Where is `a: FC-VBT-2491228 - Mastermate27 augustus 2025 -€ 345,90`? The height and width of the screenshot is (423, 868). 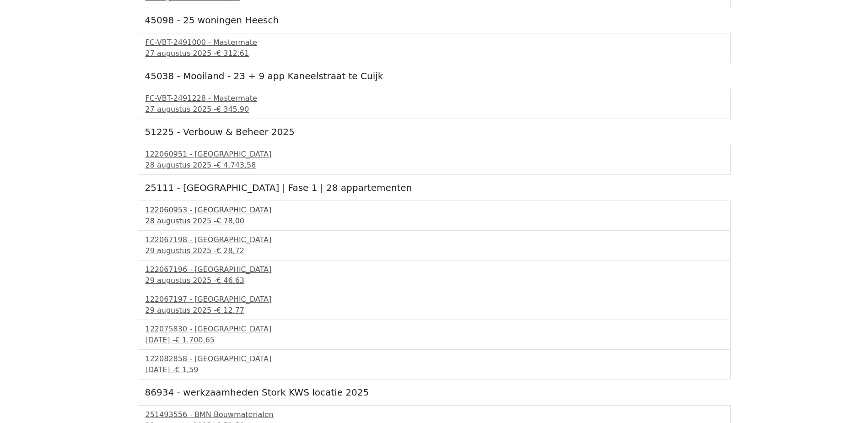 a: FC-VBT-2491228 - Mastermate27 augustus 2025 -€ 345,90 is located at coordinates (434, 104).